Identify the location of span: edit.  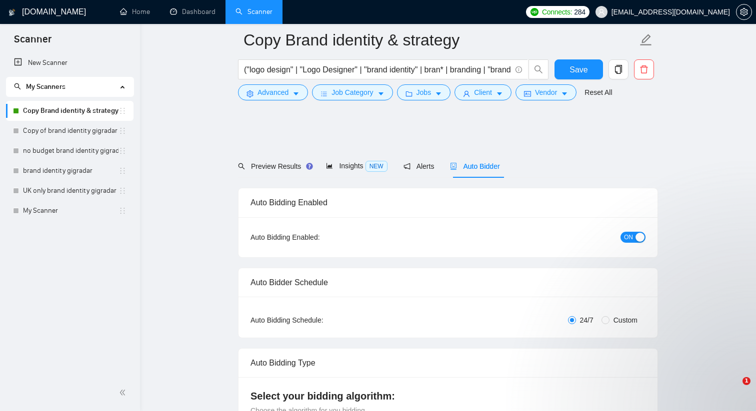
(646, 40).